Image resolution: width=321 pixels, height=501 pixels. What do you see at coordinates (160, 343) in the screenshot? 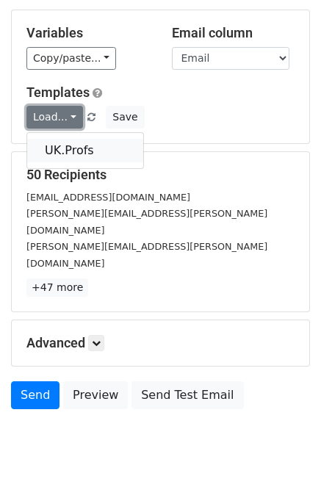
I see `h5: Advanced` at bounding box center [160, 343].